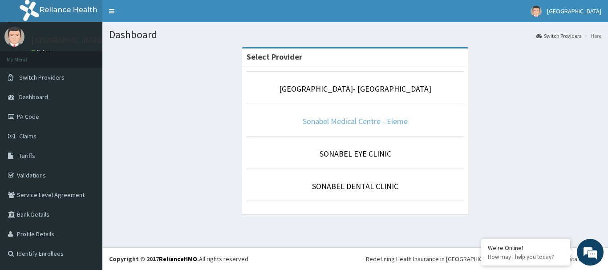  What do you see at coordinates (42, 77) in the screenshot?
I see `span: Switch Providers` at bounding box center [42, 77].